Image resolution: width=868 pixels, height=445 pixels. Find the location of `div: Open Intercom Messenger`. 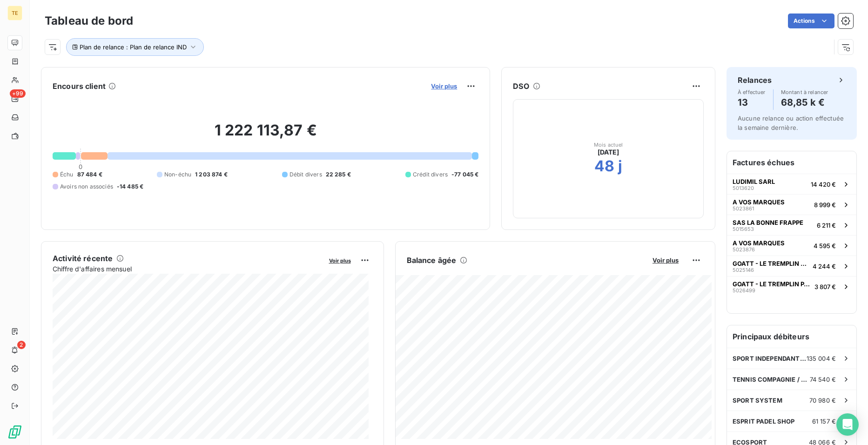

div: Open Intercom Messenger is located at coordinates (848, 425).